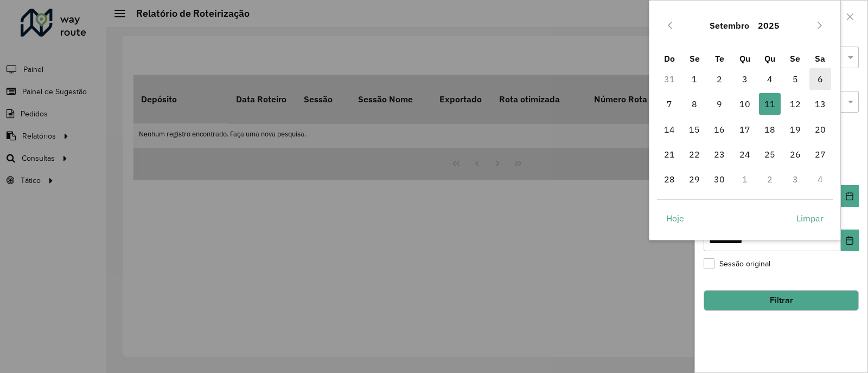 Image resolution: width=868 pixels, height=373 pixels. I want to click on span: 7, so click(670, 104).